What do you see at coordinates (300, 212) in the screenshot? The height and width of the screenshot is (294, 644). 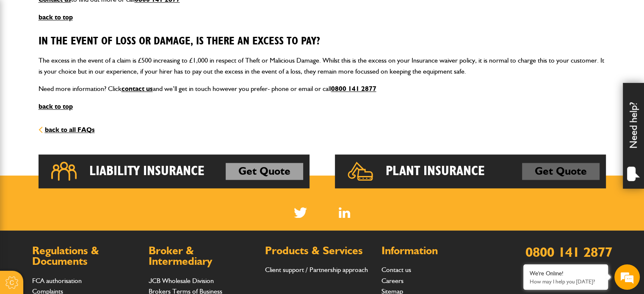 I see `img: Twitter` at bounding box center [300, 212].